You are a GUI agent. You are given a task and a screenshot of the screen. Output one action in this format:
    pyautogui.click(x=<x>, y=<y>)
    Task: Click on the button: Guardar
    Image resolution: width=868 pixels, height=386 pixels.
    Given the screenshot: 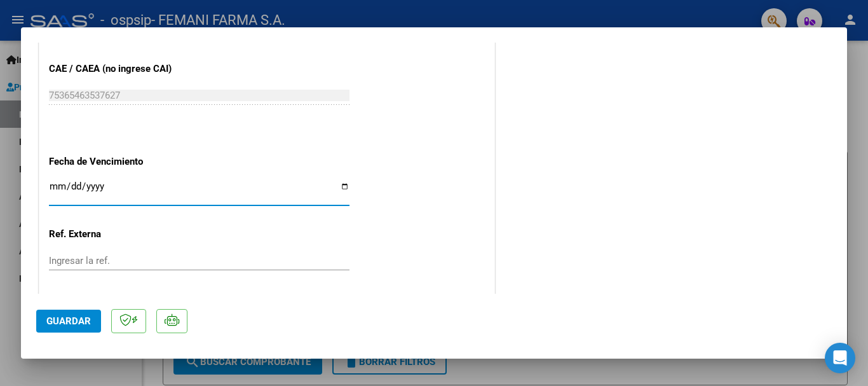 What is the action you would take?
    pyautogui.click(x=68, y=321)
    